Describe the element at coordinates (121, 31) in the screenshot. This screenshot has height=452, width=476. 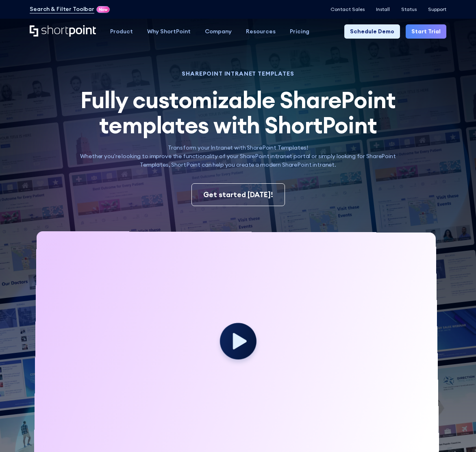
I see `a: Product` at that location.